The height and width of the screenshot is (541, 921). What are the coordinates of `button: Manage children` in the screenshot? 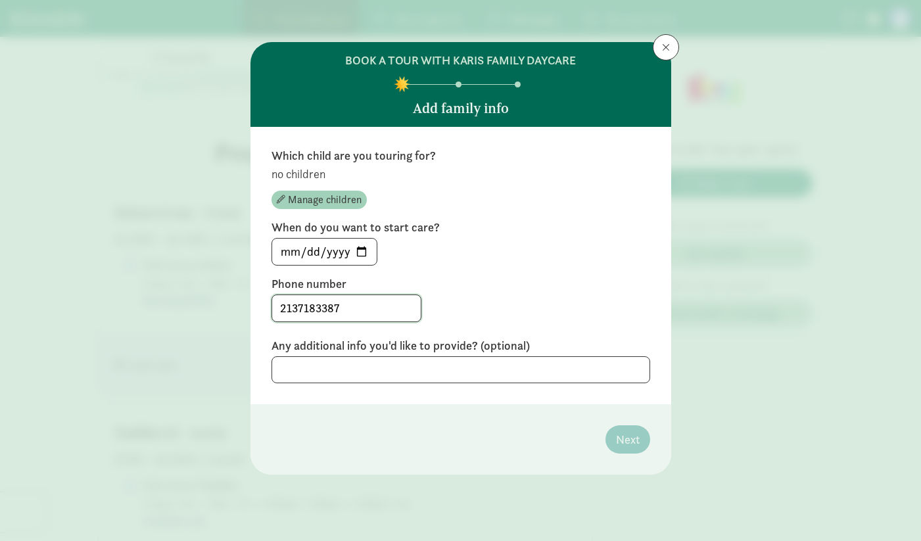 It's located at (319, 200).